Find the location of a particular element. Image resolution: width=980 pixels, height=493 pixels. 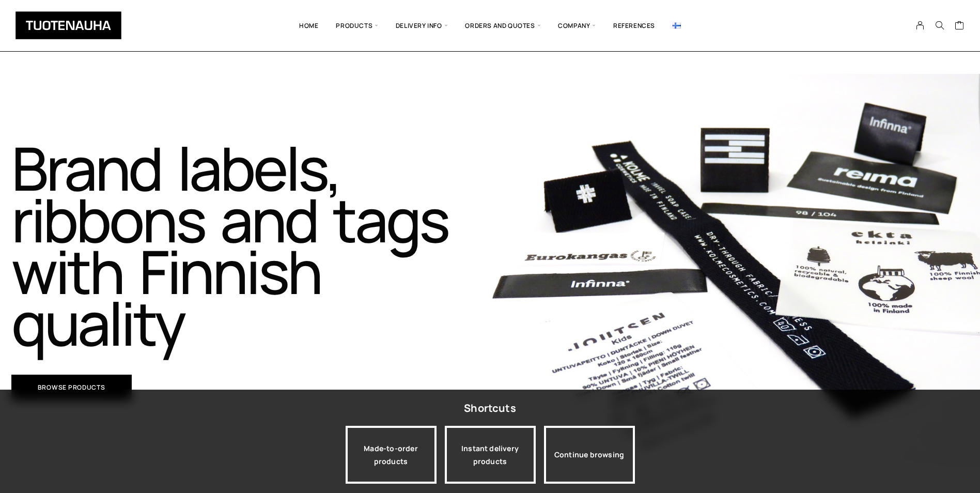

a: Cart is located at coordinates (959, 26).